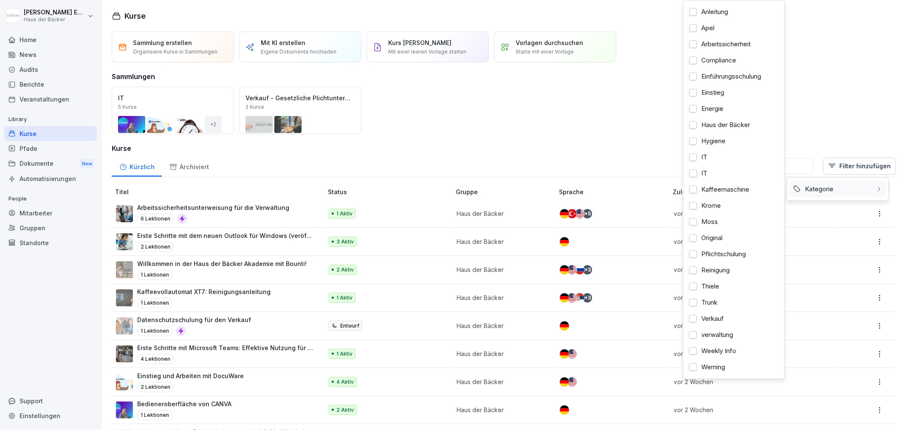 The image size is (906, 430). I want to click on div: Thiele, so click(734, 286).